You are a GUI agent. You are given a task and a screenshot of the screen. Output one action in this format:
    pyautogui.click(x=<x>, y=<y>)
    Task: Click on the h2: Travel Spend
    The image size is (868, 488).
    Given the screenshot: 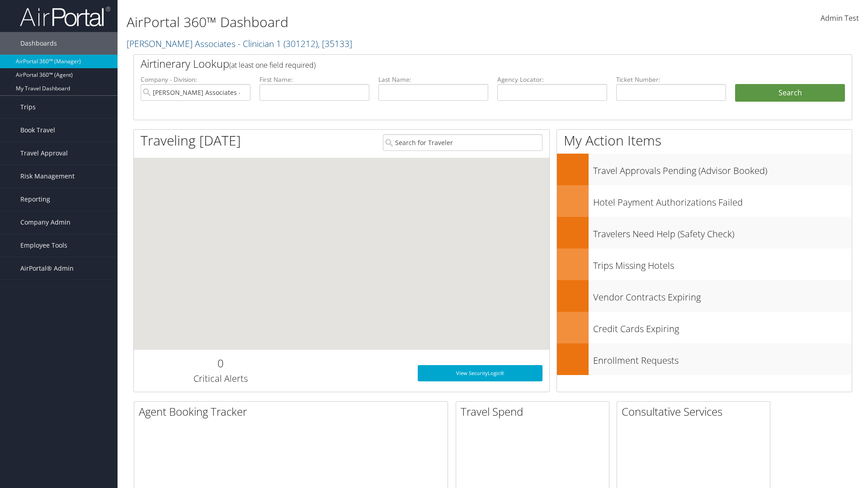 What is the action you would take?
    pyautogui.click(x=536, y=412)
    